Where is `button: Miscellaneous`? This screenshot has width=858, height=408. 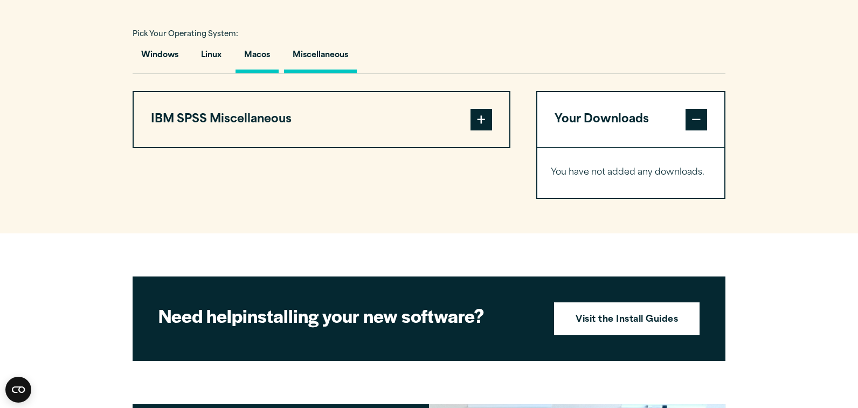 button: Miscellaneous is located at coordinates (320, 58).